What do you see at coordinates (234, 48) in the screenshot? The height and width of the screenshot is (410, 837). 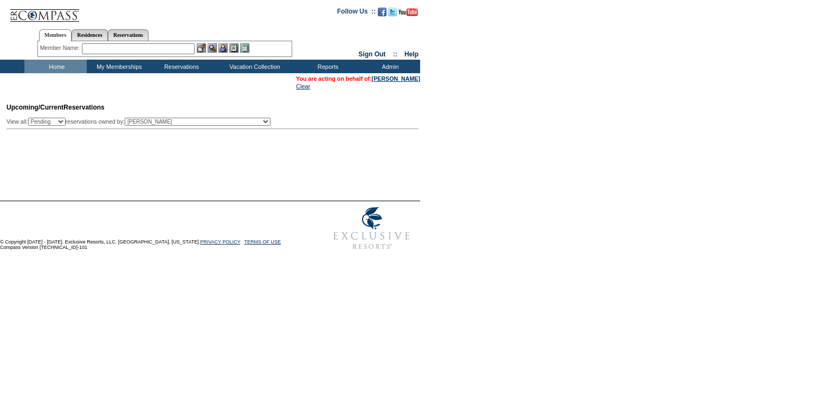 I see `img: Reservations` at bounding box center [234, 48].